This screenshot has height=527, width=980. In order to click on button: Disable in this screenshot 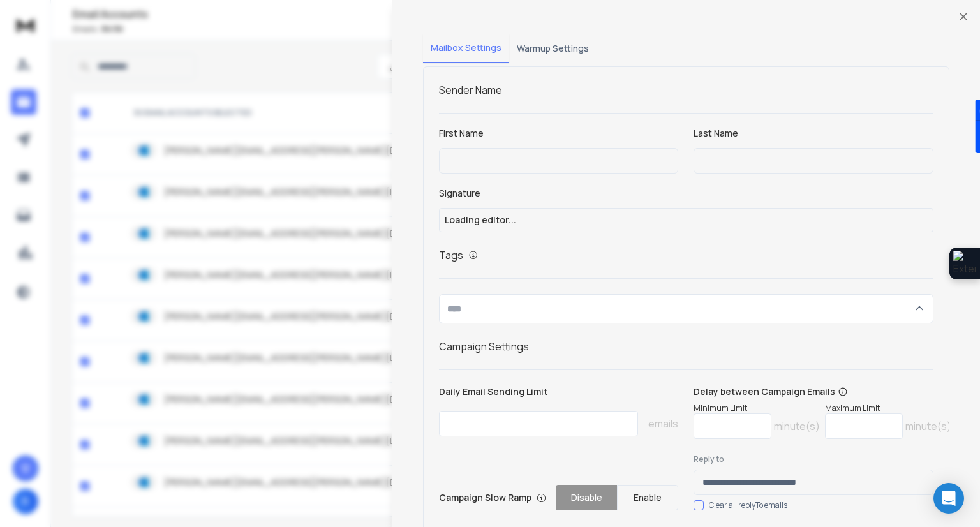, I will do `click(587, 498)`.